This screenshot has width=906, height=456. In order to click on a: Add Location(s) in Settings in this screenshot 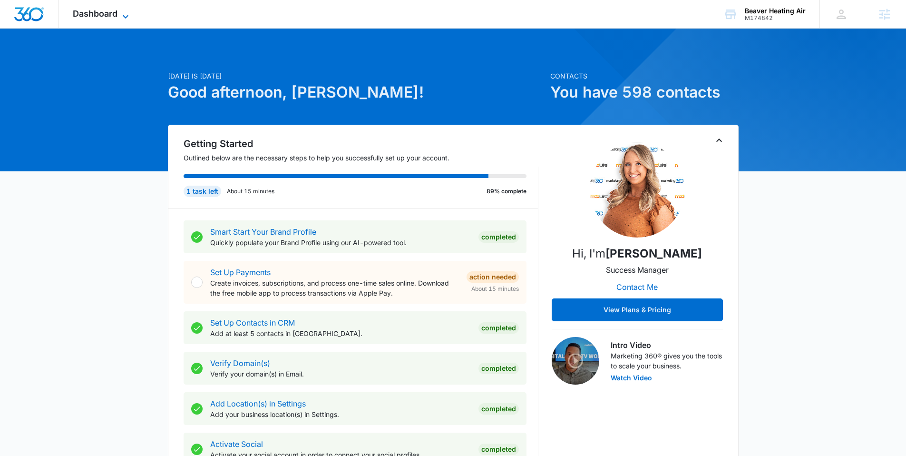, I will do `click(258, 403)`.